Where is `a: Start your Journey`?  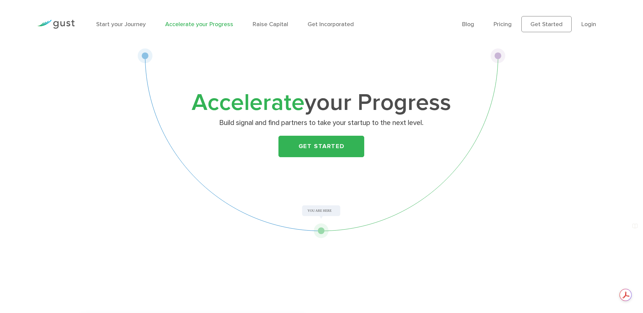 a: Start your Journey is located at coordinates (121, 24).